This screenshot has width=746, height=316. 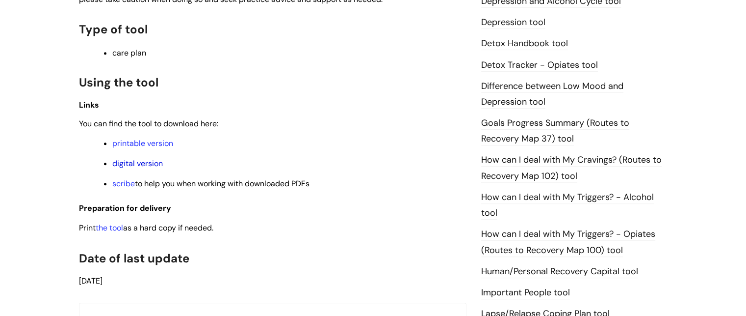 I want to click on span: Type of tool, so click(x=113, y=29).